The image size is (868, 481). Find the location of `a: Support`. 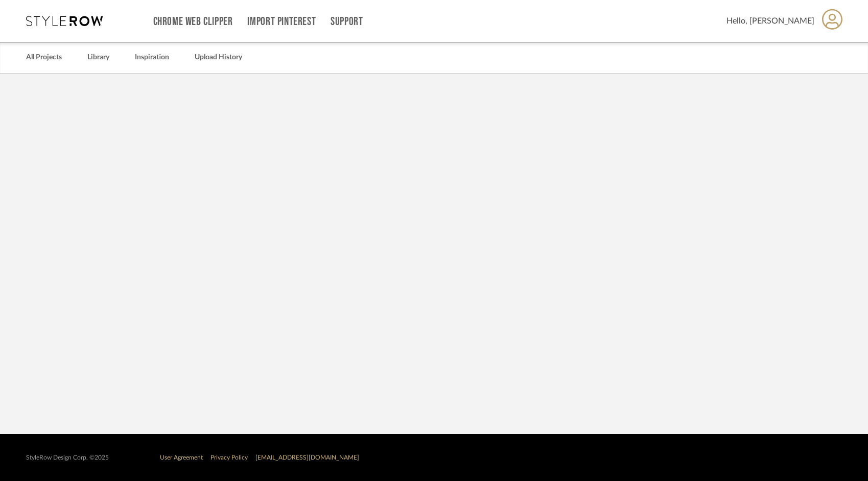

a: Support is located at coordinates (346, 21).